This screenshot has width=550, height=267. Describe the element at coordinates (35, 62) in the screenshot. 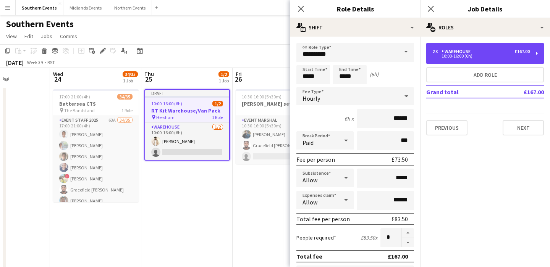

I see `span: Week 39` at that location.